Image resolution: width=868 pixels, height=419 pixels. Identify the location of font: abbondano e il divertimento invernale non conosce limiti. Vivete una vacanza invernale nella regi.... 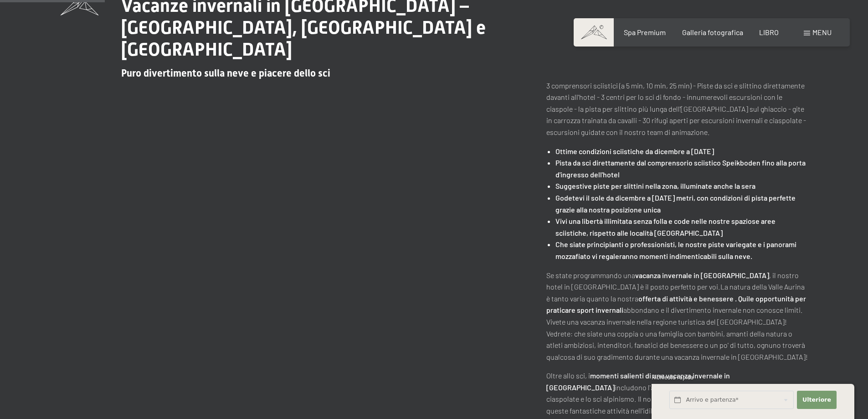
(678, 333).